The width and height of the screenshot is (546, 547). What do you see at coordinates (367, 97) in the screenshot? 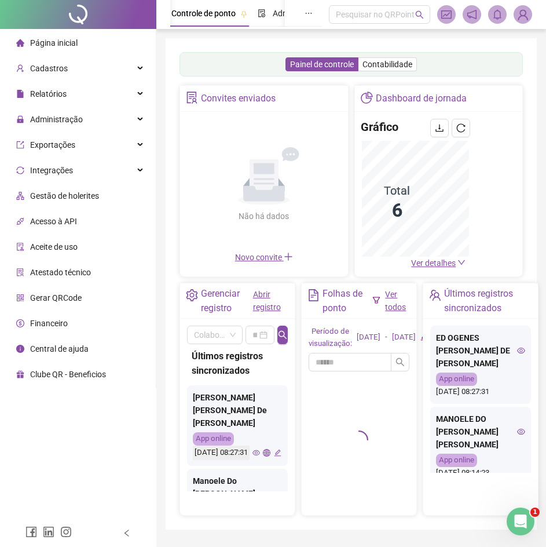
I see `span: pie-chart` at bounding box center [367, 97].